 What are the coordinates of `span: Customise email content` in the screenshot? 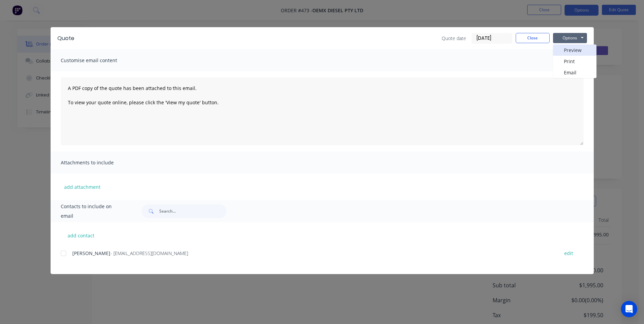 It's located at (98, 60).